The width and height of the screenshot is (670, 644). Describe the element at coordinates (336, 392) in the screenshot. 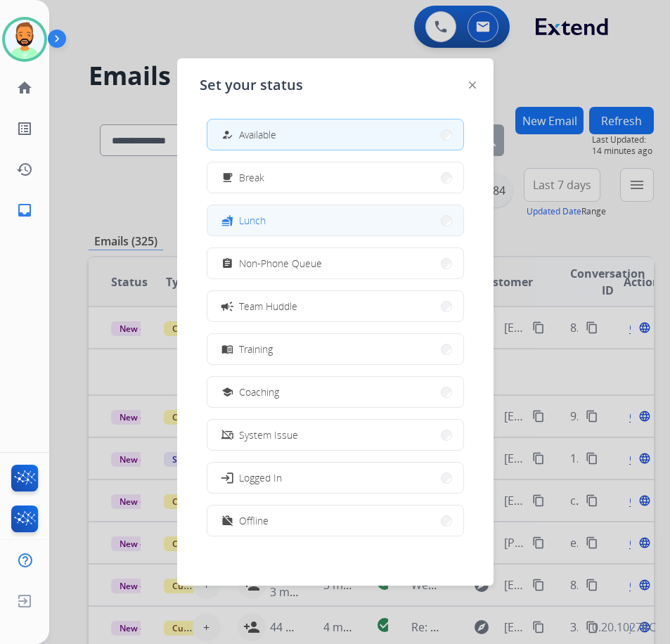

I see `button: Coaching` at that location.